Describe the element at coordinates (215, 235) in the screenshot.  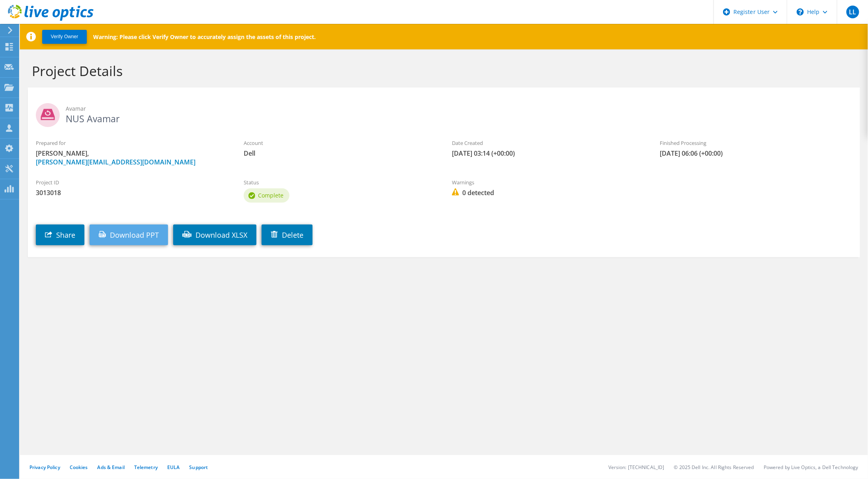
I see `a: Download XLSX` at that location.